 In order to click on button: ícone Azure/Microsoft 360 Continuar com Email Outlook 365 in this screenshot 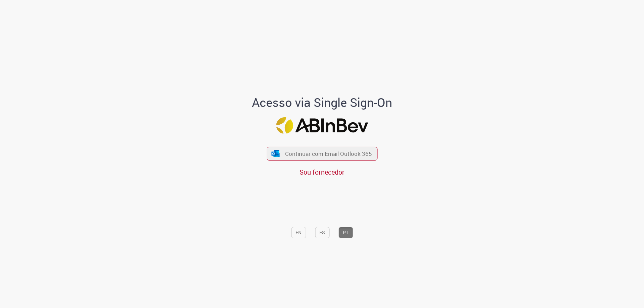, I will do `click(322, 154)`.